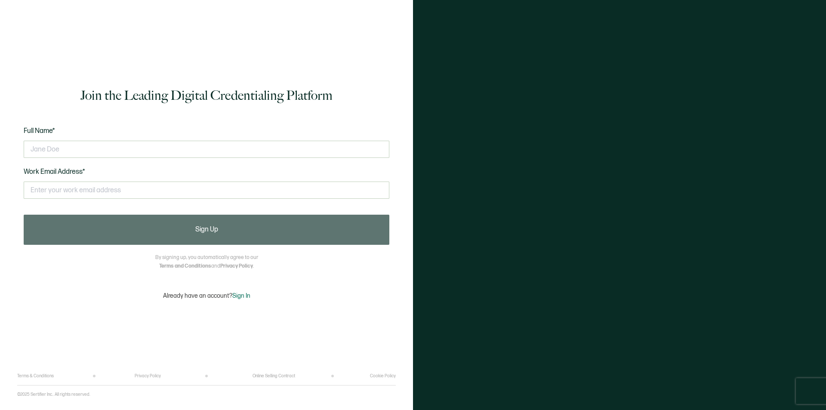 The image size is (826, 410). What do you see at coordinates (207, 149) in the screenshot?
I see `input: Jane Doe` at bounding box center [207, 149].